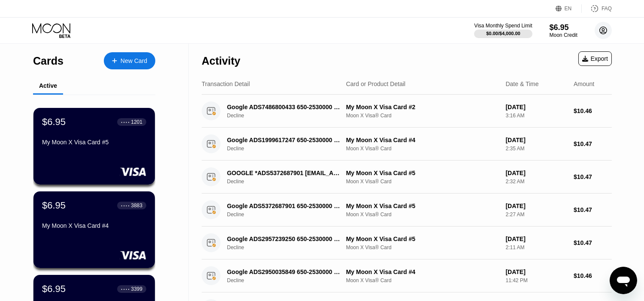 This screenshot has width=644, height=301. What do you see at coordinates (136, 289) in the screenshot?
I see `div: 3399` at bounding box center [136, 289].